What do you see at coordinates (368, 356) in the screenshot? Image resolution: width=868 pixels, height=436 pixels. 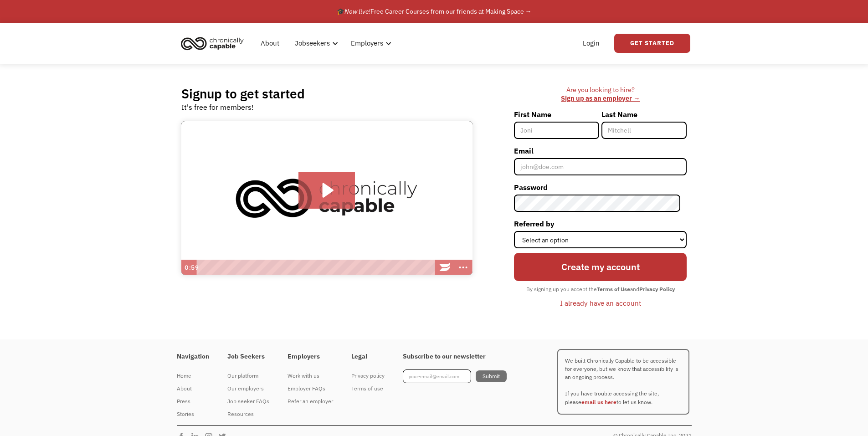 I see `h4: Legal` at bounding box center [368, 356].